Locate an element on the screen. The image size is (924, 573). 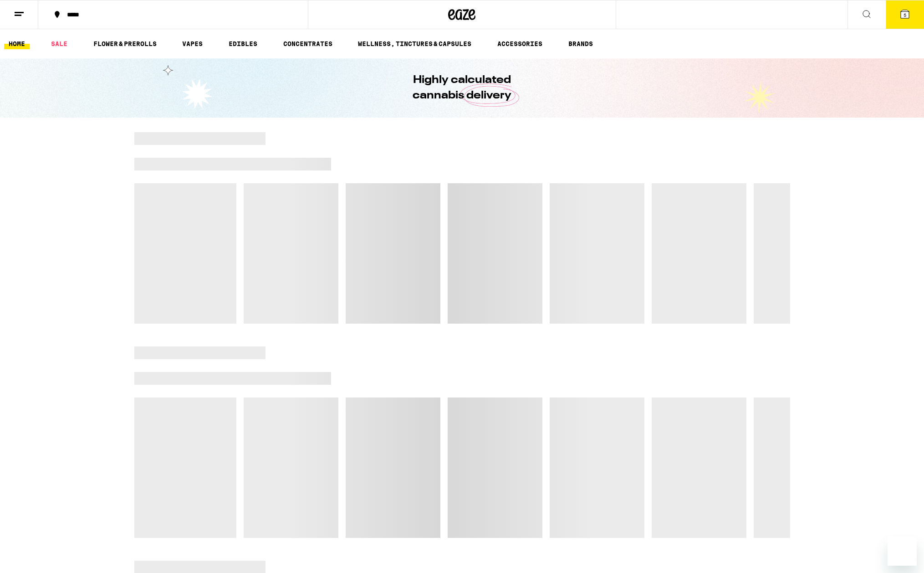
button: 5 is located at coordinates (906, 14).